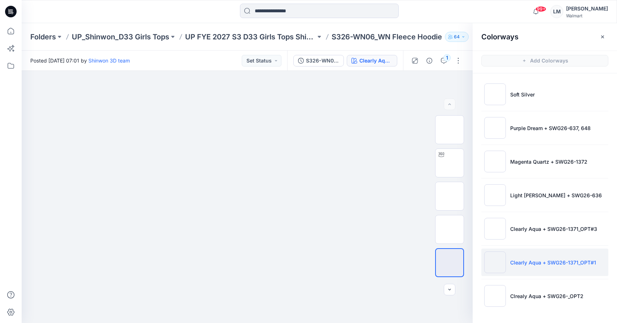 The width and height of the screenshot is (617, 323). I want to click on img: Clearly Aqua + SWG26-1371_OPT#1, so click(495, 262).